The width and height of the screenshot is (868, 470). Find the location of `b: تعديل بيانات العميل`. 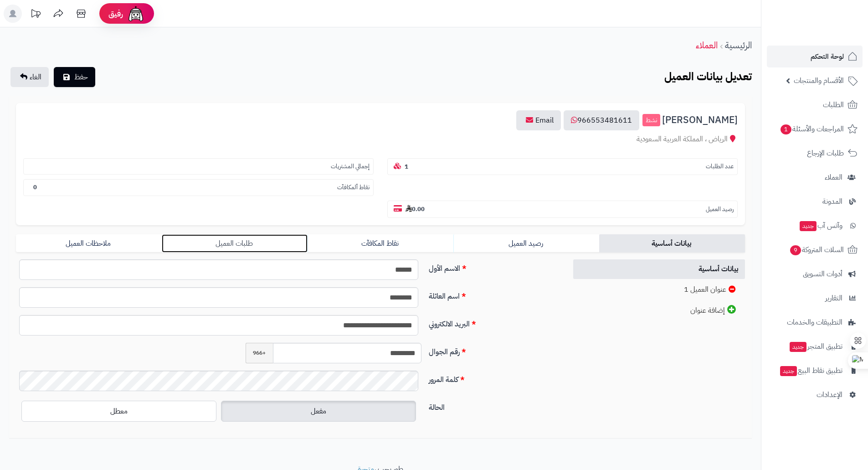

b: تعديل بيانات العميل is located at coordinates (708, 77).